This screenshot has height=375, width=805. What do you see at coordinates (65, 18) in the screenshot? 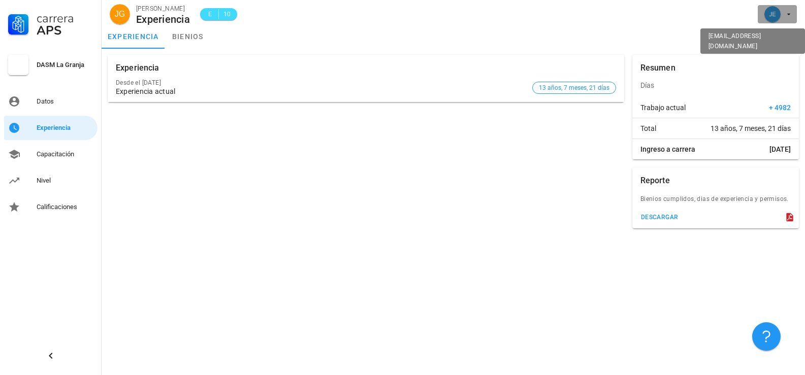
I see `div: Carrera` at bounding box center [65, 18].